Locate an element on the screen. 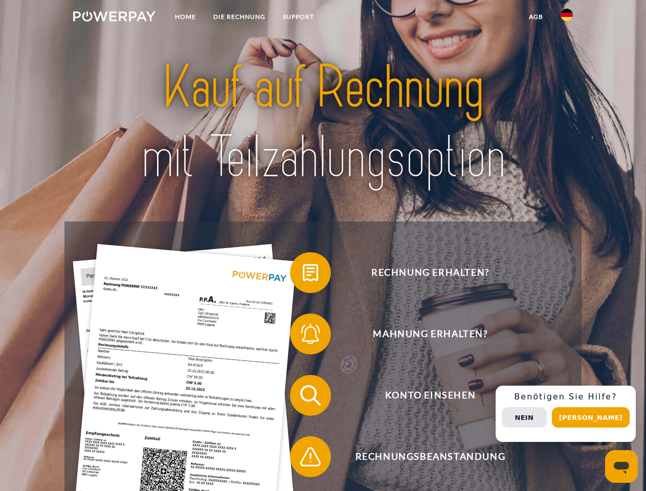 The width and height of the screenshot is (646, 491). a: SUPPORT is located at coordinates (298, 17).